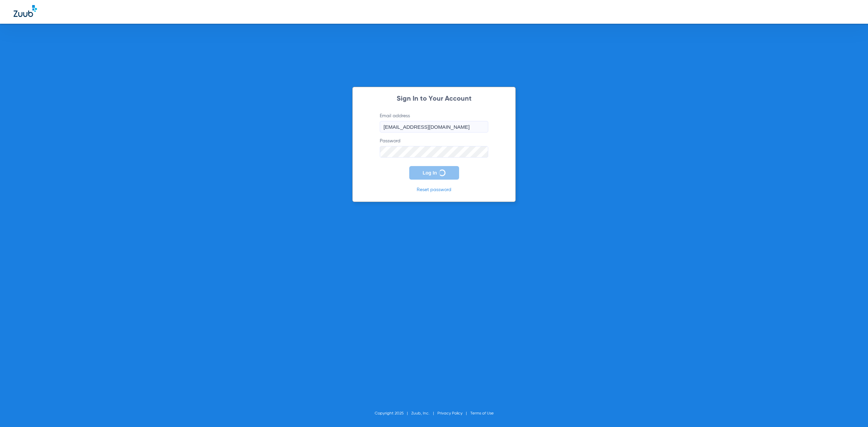 The image size is (868, 427). Describe the element at coordinates (25, 10) in the screenshot. I see `img: Zuub Logo` at that location.